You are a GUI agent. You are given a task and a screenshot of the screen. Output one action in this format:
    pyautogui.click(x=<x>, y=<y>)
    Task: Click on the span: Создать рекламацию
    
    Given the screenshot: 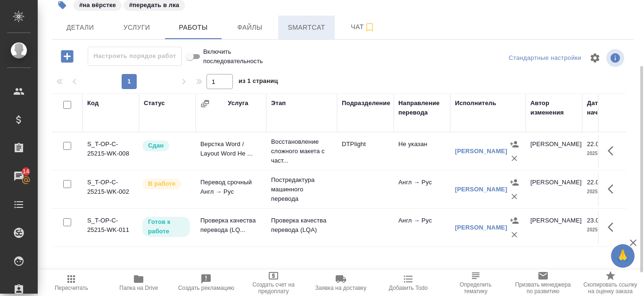 What is the action you would take?
    pyautogui.click(x=206, y=289)
    